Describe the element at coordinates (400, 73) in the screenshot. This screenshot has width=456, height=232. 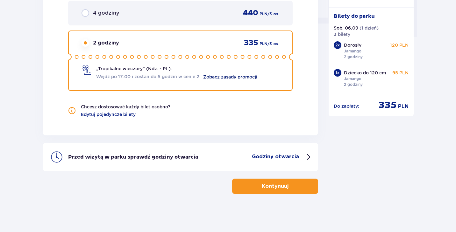
I see `p: 95 PLN` at that location.